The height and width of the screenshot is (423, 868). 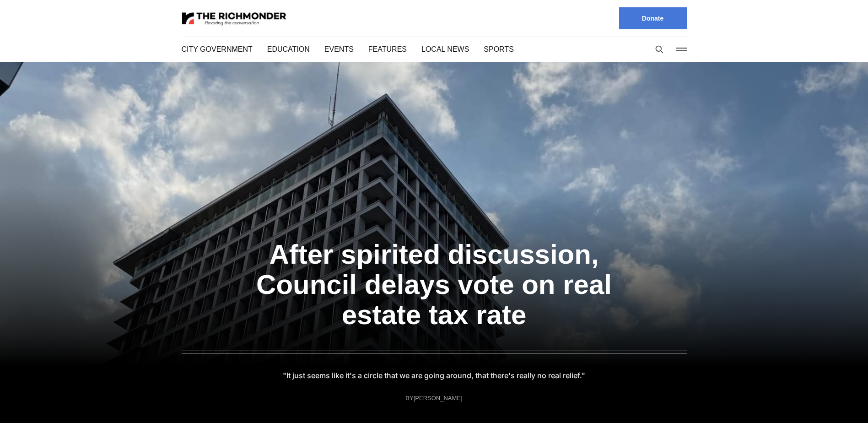 I want to click on a: Sports, so click(x=488, y=49).